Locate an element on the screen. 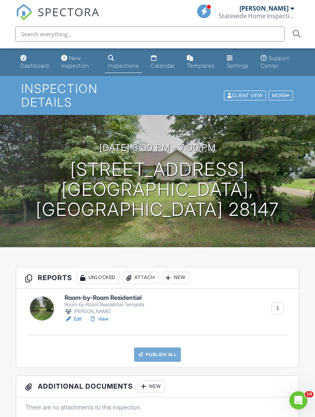  h3: Reports is located at coordinates (158, 278).